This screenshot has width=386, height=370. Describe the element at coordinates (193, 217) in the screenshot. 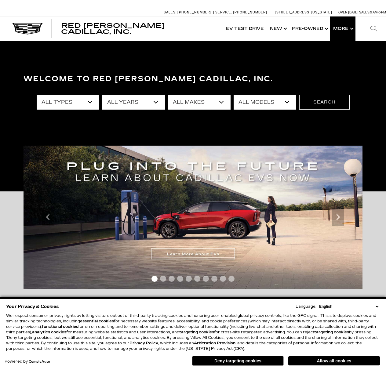

I see `img: ev-blog-post-banners-correctedcorrected` at that location.